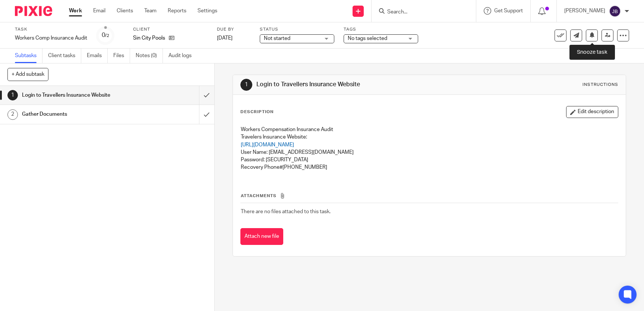 The width and height of the screenshot is (644, 311). What do you see at coordinates (420, 12) in the screenshot?
I see `input: Search` at bounding box center [420, 12].